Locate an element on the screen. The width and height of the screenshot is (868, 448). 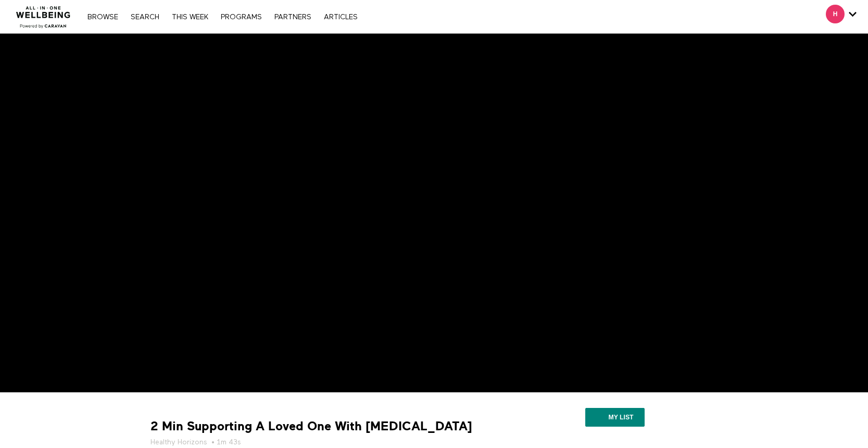
a: THIS WEEK is located at coordinates (190, 17).